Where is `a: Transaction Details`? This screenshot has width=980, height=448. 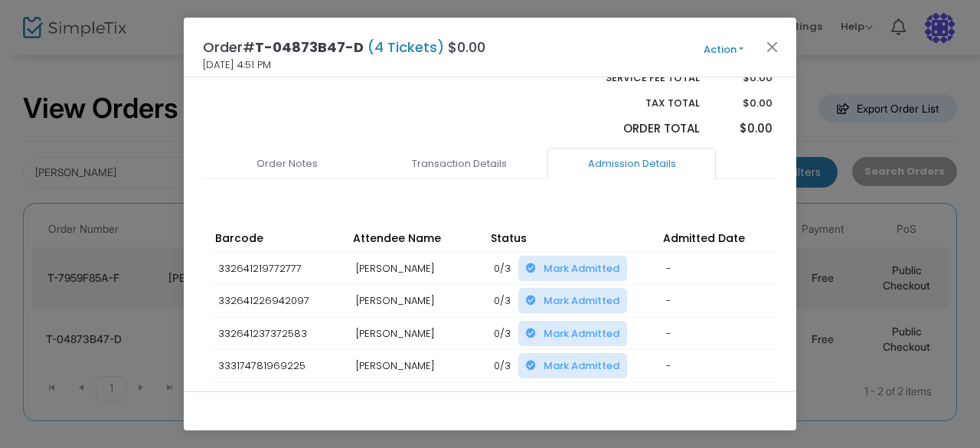 a: Transaction Details is located at coordinates (460, 164).